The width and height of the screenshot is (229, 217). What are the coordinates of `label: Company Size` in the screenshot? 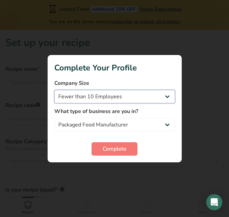 It's located at (115, 83).